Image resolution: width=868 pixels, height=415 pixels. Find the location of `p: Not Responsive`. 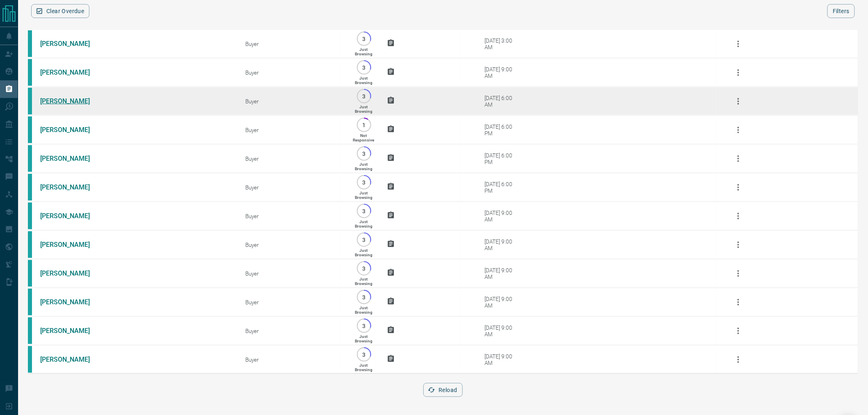

p: Not Responsive is located at coordinates (364, 138).